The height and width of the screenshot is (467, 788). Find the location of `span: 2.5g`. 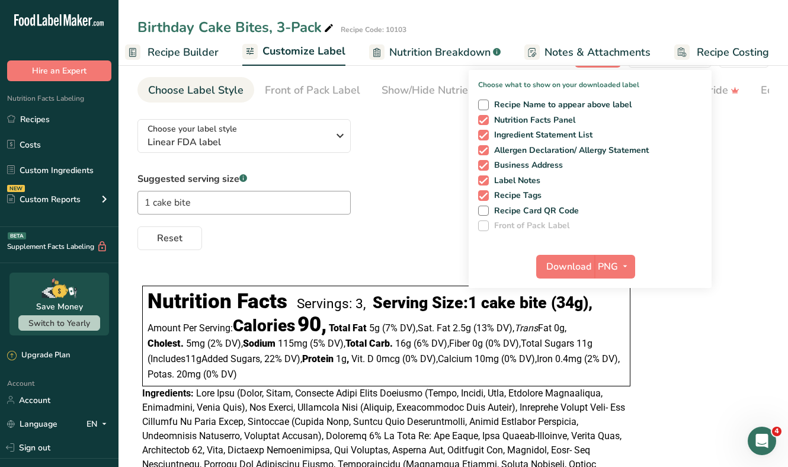

span: 2.5g is located at coordinates (461, 327).